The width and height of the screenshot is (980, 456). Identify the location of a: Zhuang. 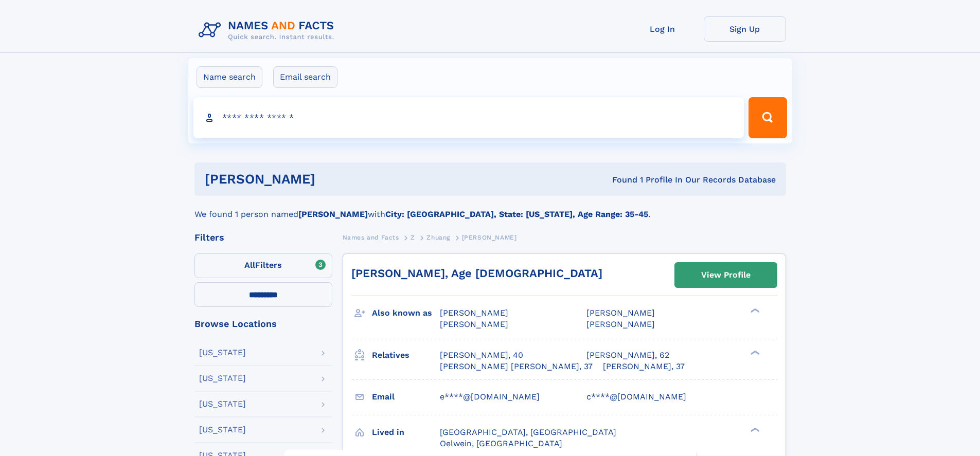
(438, 237).